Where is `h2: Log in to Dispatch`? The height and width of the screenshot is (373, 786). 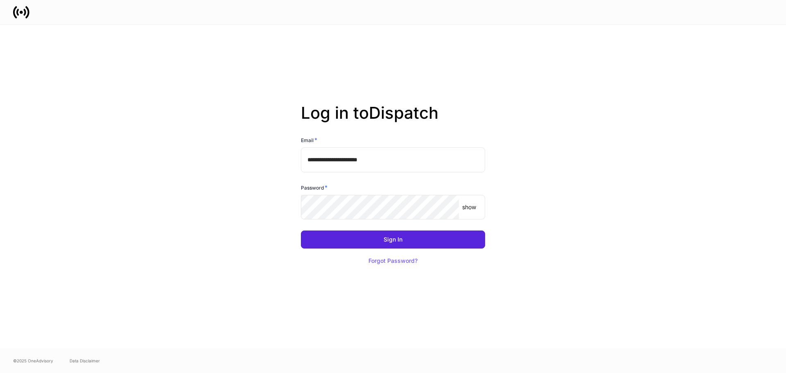
h2: Log in to Dispatch is located at coordinates (393, 119).